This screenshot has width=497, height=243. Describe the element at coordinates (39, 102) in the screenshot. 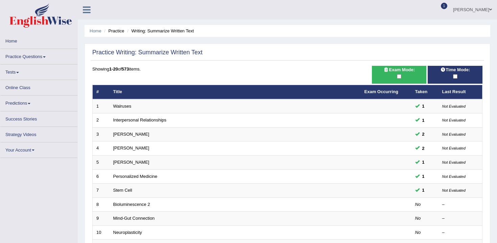

I see `a: Predictions` at that location.